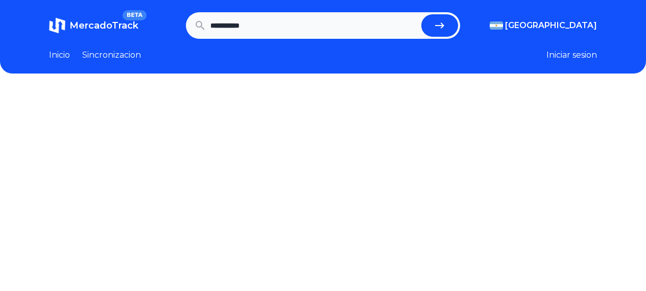  What do you see at coordinates (57, 26) in the screenshot?
I see `img: MercadoTrack` at bounding box center [57, 26].